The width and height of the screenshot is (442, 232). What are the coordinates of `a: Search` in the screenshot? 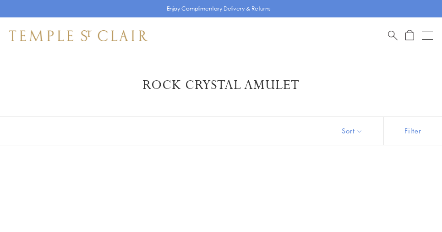 It's located at (393, 35).